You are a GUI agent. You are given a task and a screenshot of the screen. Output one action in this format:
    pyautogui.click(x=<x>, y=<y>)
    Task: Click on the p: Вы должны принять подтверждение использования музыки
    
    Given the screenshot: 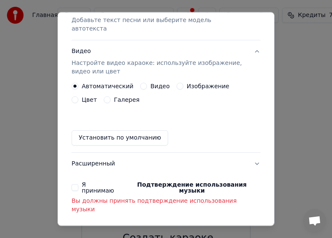 What is the action you would take?
    pyautogui.click(x=166, y=205)
    